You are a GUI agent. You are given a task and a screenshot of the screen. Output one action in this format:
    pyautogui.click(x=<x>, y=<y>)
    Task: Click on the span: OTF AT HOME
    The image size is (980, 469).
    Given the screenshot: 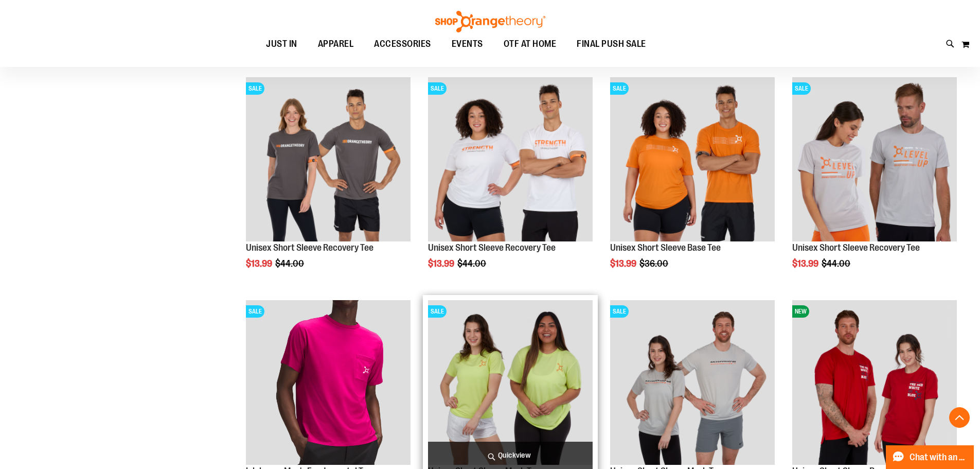 What is the action you would take?
    pyautogui.click(x=530, y=43)
    